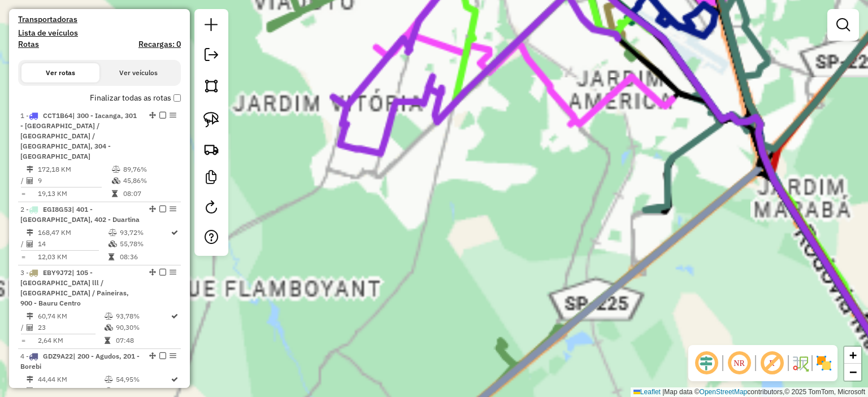  What do you see at coordinates (135, 98) in the screenshot?
I see `label: Finalizar todas as rotas` at bounding box center [135, 98].